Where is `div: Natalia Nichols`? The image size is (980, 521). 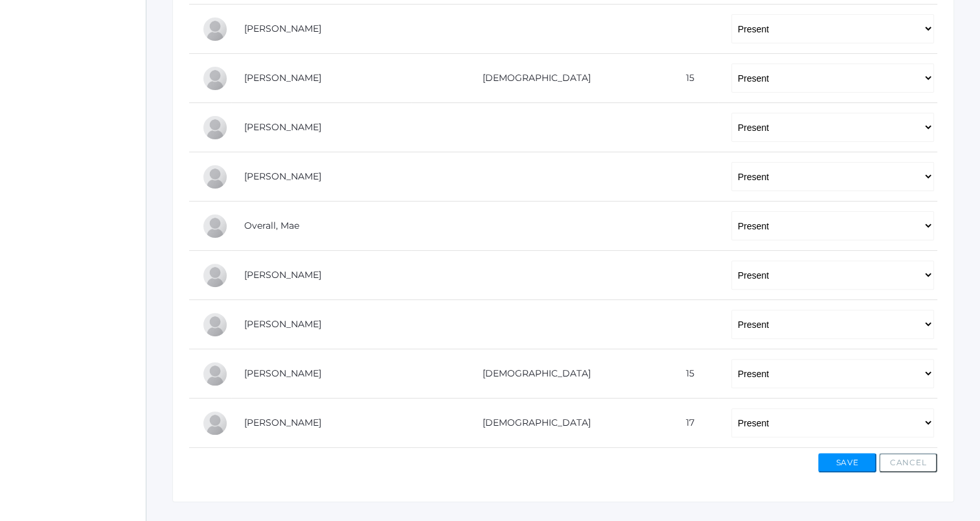 div: Natalia Nichols is located at coordinates (215, 177).